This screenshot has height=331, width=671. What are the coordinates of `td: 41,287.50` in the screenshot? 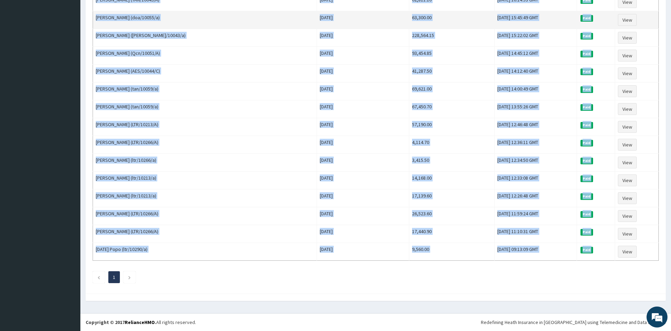 It's located at (451, 73).